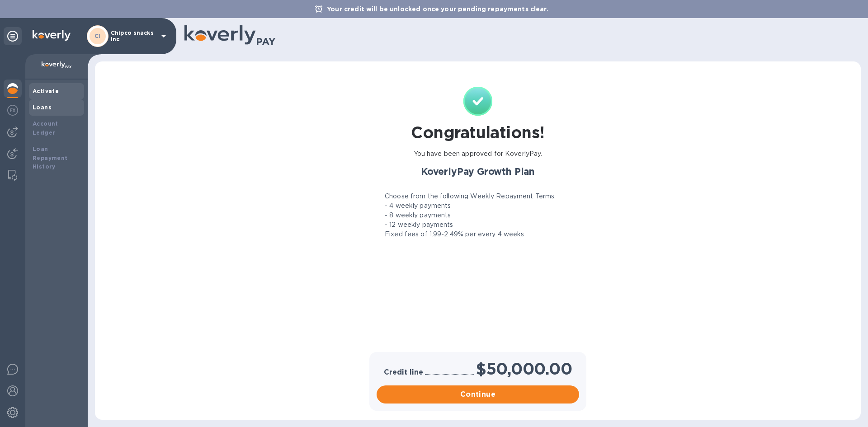  Describe the element at coordinates (13, 36) in the screenshot. I see `div: Unpin categories` at that location.